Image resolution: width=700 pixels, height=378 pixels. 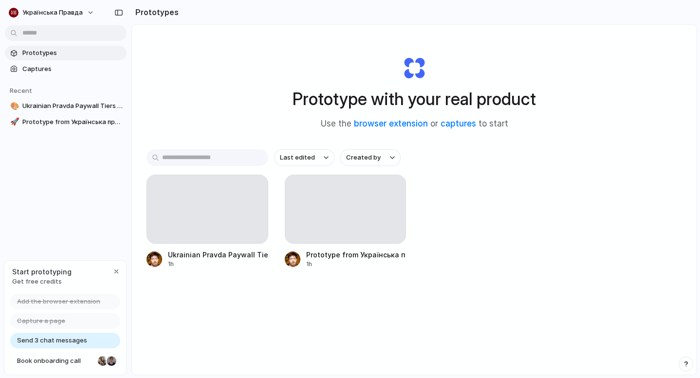 I want to click on a: 🎨Ukrainian Pravda Paywall Tiers Setup, so click(x=66, y=106).